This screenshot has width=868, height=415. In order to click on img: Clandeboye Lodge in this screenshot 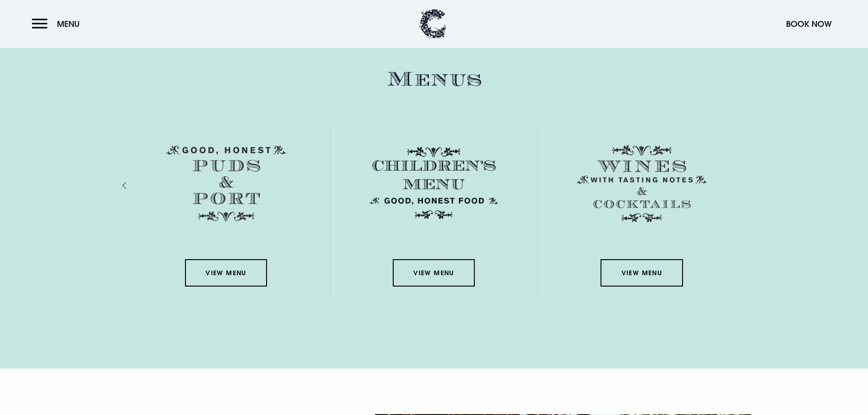, I will do `click(433, 23)`.